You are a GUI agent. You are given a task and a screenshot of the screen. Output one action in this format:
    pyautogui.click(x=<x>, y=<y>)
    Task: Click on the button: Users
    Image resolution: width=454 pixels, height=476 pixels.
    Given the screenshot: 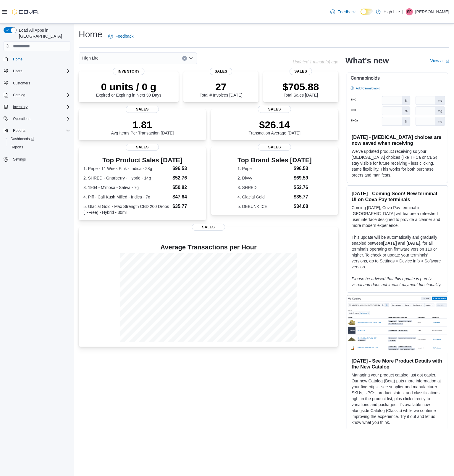 What is the action you would take?
    pyautogui.click(x=17, y=71)
    